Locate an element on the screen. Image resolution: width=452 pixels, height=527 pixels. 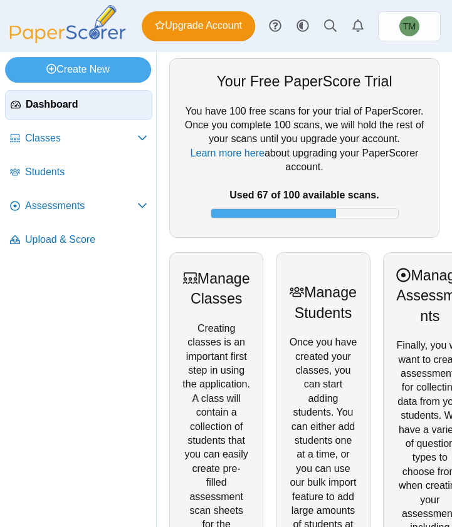
b: Used 67 of 100 available scans. is located at coordinates (304, 195).